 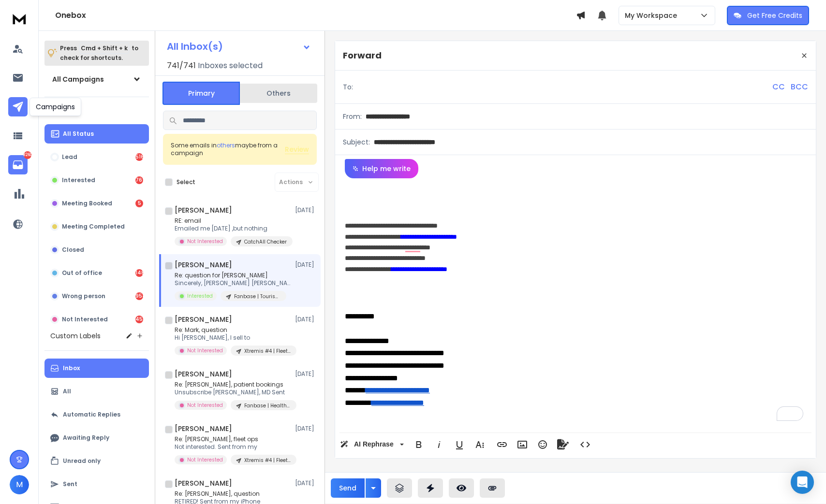 I want to click on p: All, so click(x=67, y=391).